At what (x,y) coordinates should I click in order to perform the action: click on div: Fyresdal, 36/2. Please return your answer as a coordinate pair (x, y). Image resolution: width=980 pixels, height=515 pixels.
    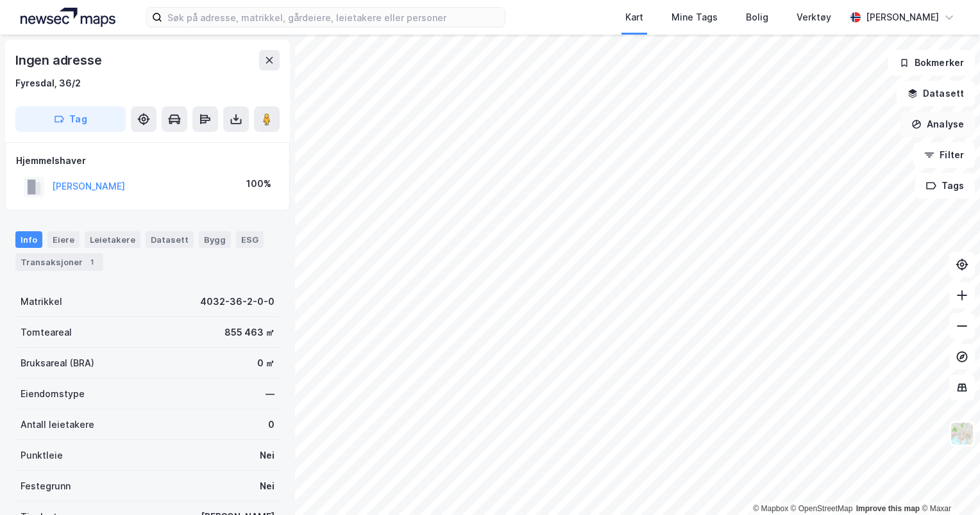
    Looking at the image, I should click on (48, 84).